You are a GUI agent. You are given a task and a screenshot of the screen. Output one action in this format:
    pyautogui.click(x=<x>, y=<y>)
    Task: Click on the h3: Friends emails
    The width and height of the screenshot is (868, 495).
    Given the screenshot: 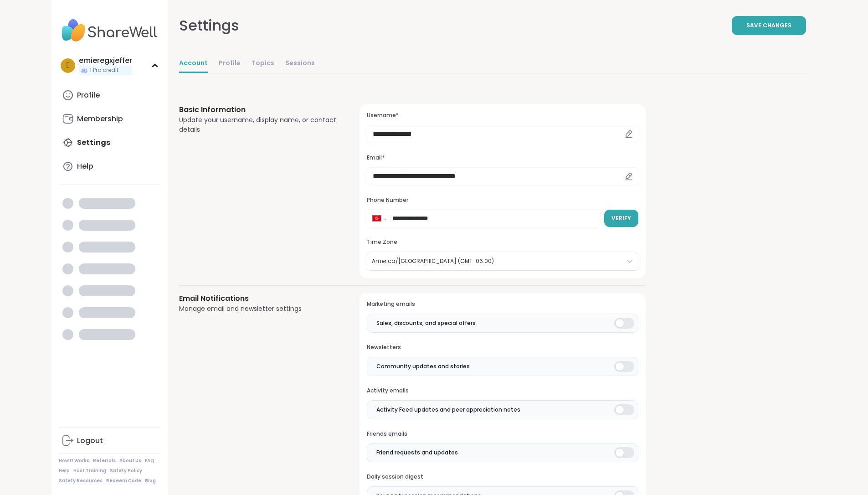 What is the action you would take?
    pyautogui.click(x=502, y=433)
    